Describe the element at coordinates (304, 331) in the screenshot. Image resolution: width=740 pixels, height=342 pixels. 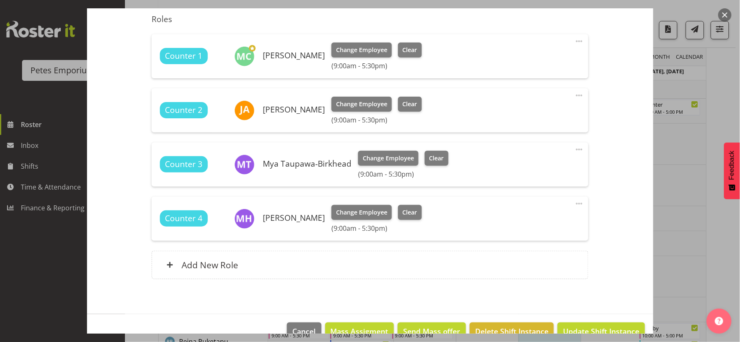
I see `span: Cancel` at that location.